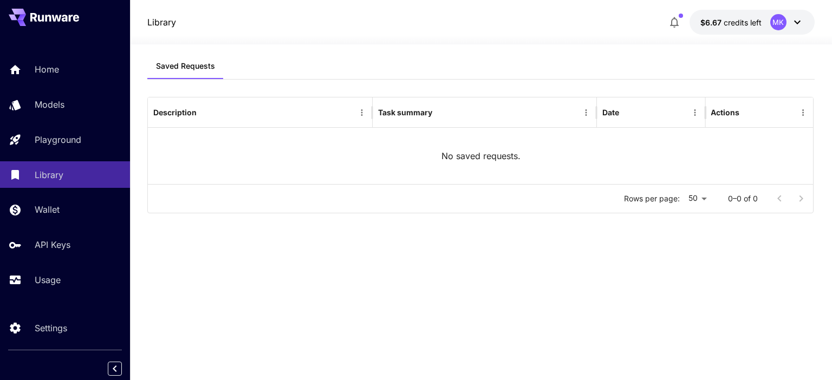  What do you see at coordinates (752, 22) in the screenshot?
I see `button: $6.67409MK` at bounding box center [752, 22].